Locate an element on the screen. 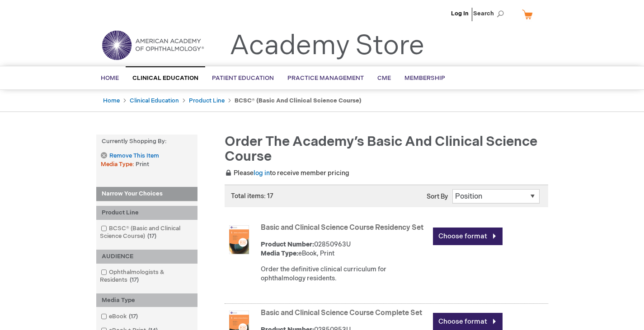 The height and width of the screenshot is (330, 644). strong: Currently Shopping by: is located at coordinates (147, 141).